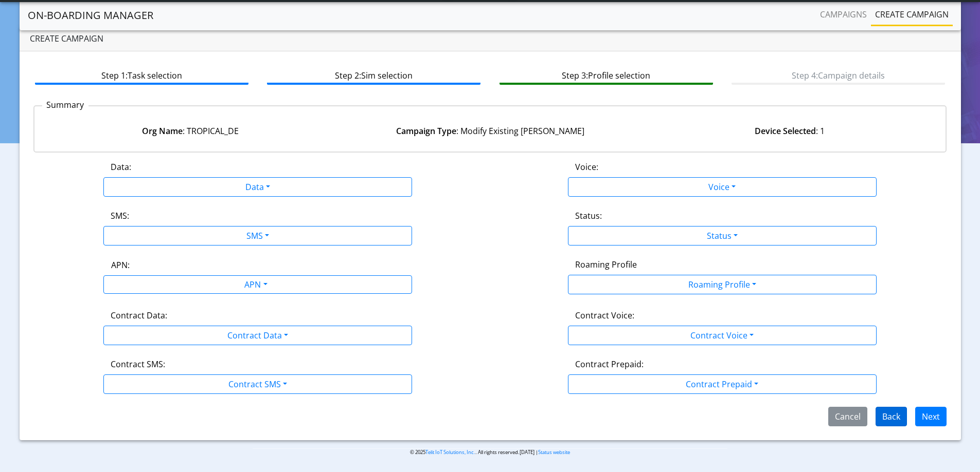 This screenshot has height=472, width=980. I want to click on label: Voice:, so click(587, 167).